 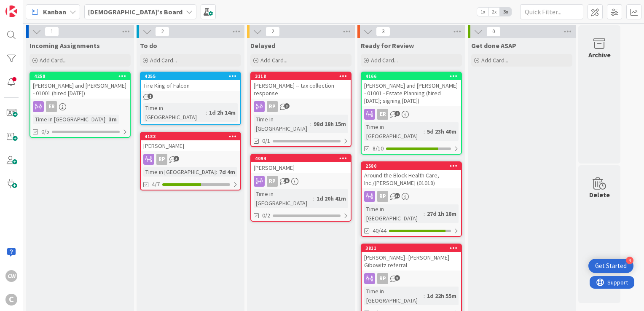 What do you see at coordinates (227, 172) in the screenshot?
I see `div: 7d 4m` at bounding box center [227, 172].